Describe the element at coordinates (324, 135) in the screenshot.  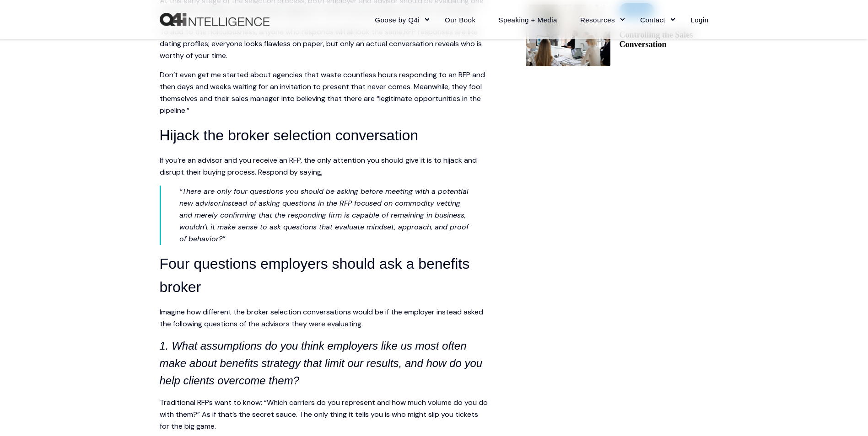
I see `h3: Hijack the broker selection conversation` at that location.